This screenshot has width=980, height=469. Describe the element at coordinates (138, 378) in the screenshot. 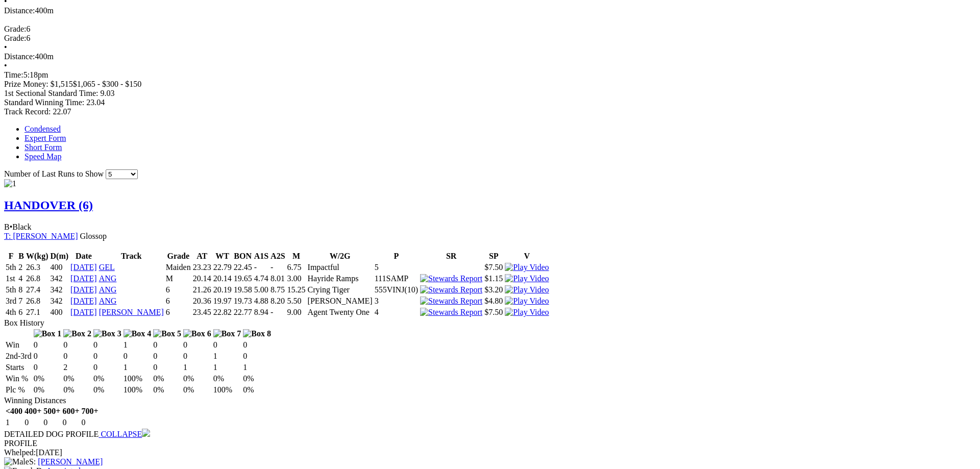

I see `td: 100%` at that location.